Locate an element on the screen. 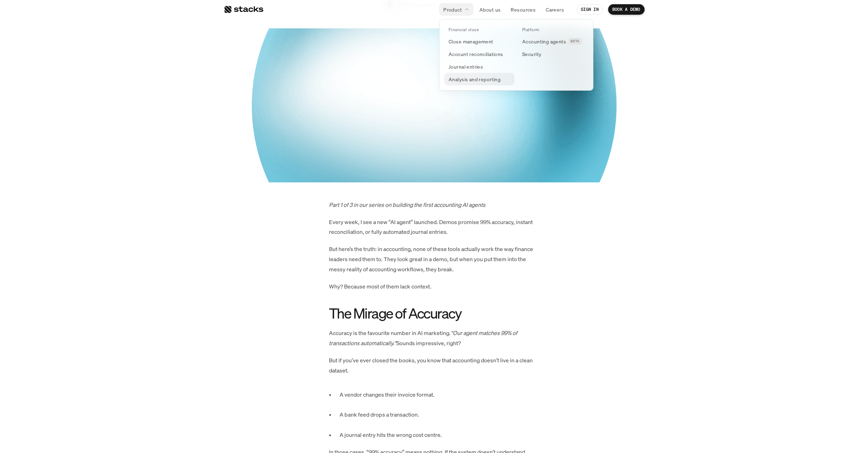  a: About us is located at coordinates (490, 10).